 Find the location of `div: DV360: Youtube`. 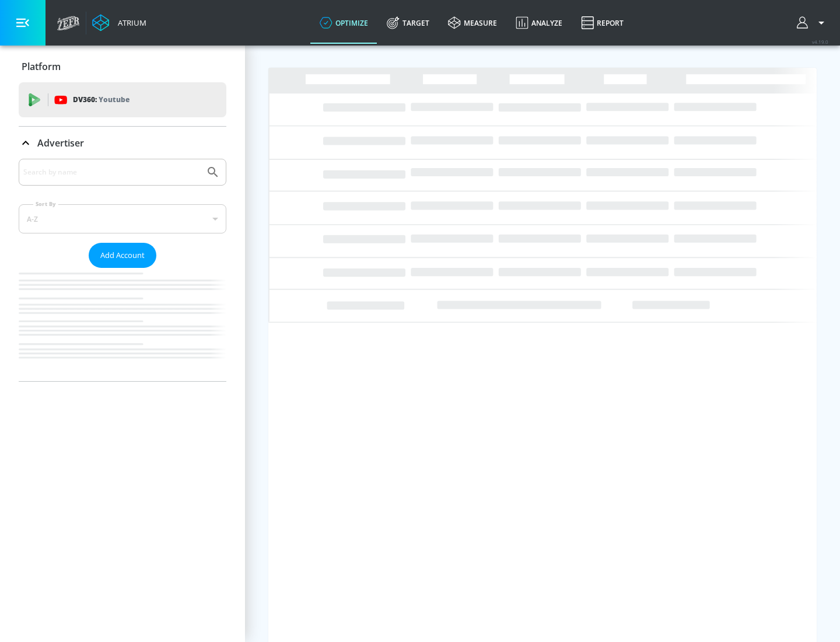

div: DV360: Youtube is located at coordinates (122, 100).